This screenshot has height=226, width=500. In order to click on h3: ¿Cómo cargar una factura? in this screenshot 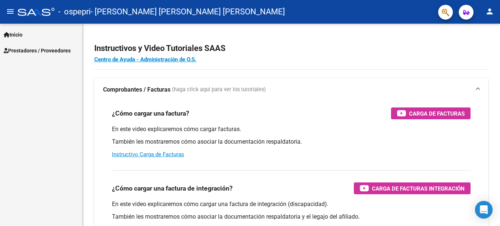, I will do `click(151, 113)`.